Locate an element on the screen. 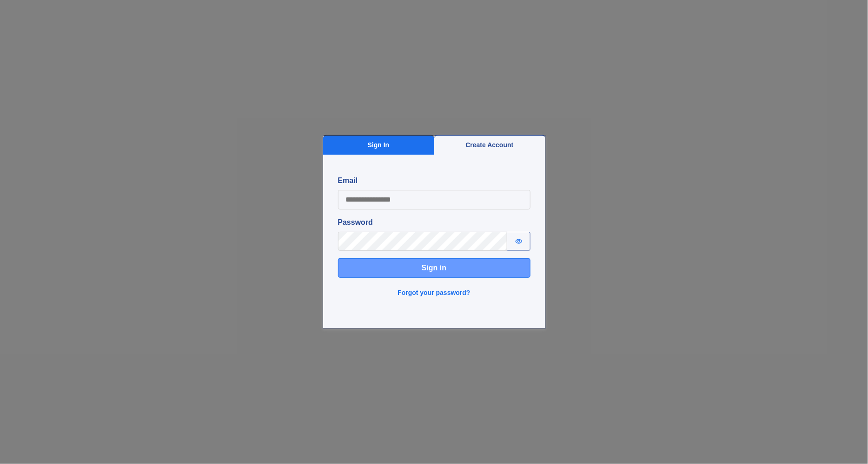 The image size is (868, 464). button: Sign In is located at coordinates (378, 144).